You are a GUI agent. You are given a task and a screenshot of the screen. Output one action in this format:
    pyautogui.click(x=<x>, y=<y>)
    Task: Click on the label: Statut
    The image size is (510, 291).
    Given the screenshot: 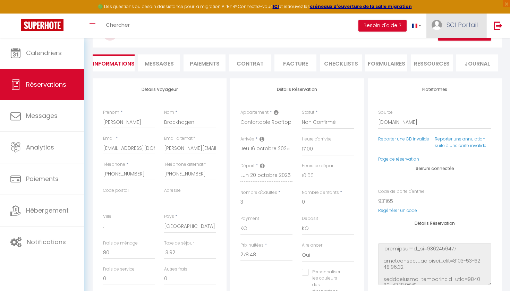 What is the action you would take?
    pyautogui.click(x=308, y=112)
    